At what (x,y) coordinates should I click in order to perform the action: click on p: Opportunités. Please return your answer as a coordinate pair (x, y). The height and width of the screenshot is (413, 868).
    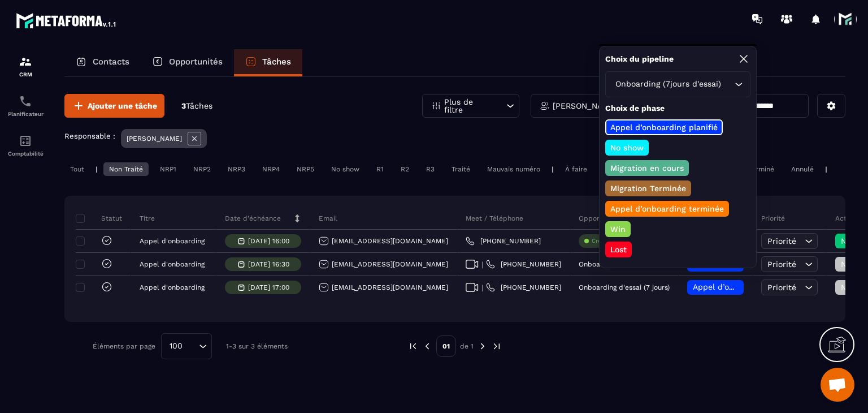
    Looking at the image, I should click on (196, 62).